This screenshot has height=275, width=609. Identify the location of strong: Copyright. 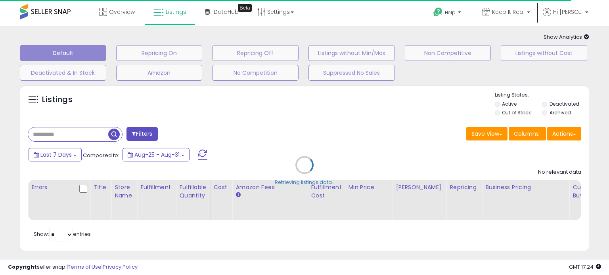
(22, 267).